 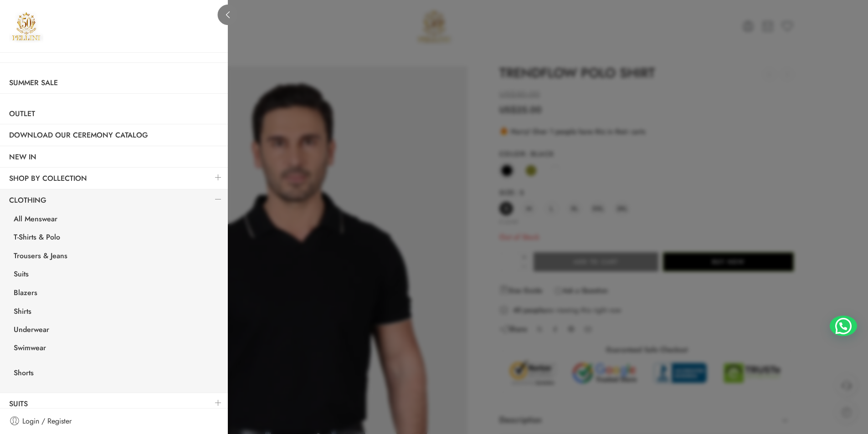 I want to click on a: Shirts, so click(x=116, y=312).